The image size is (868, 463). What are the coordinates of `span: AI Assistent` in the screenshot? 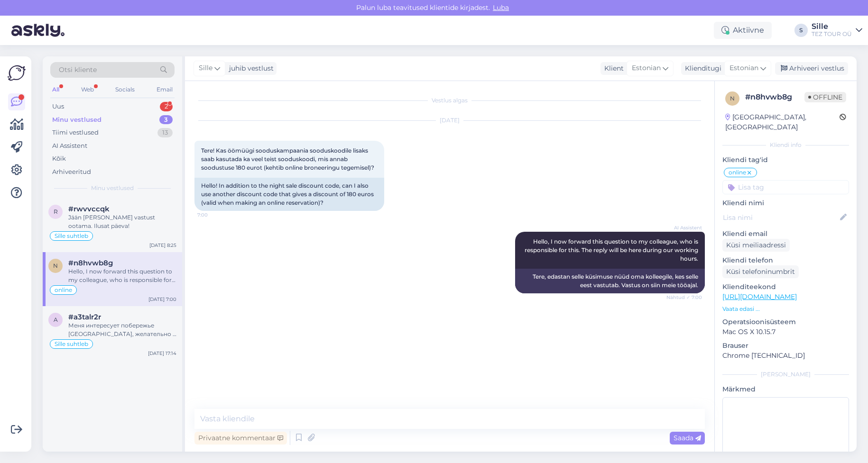 It's located at (684, 227).